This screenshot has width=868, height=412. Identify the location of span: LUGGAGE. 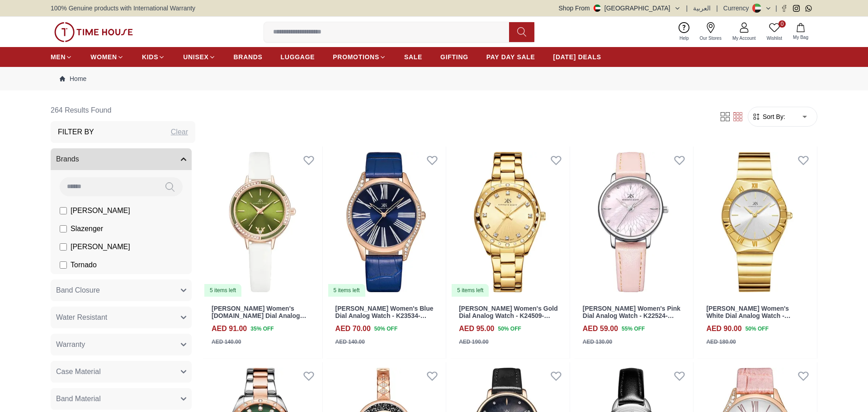
(298, 57).